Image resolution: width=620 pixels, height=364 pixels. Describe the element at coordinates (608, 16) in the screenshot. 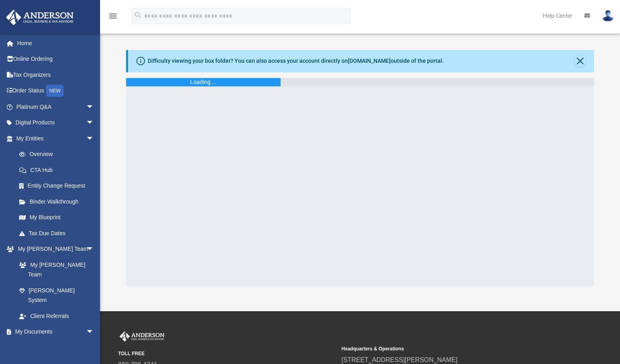

I see `img: User Pic` at that location.